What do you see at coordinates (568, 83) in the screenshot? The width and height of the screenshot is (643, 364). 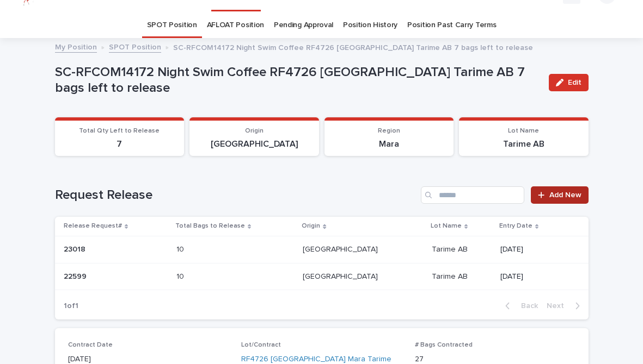 I see `button: Edit` at bounding box center [568, 83].